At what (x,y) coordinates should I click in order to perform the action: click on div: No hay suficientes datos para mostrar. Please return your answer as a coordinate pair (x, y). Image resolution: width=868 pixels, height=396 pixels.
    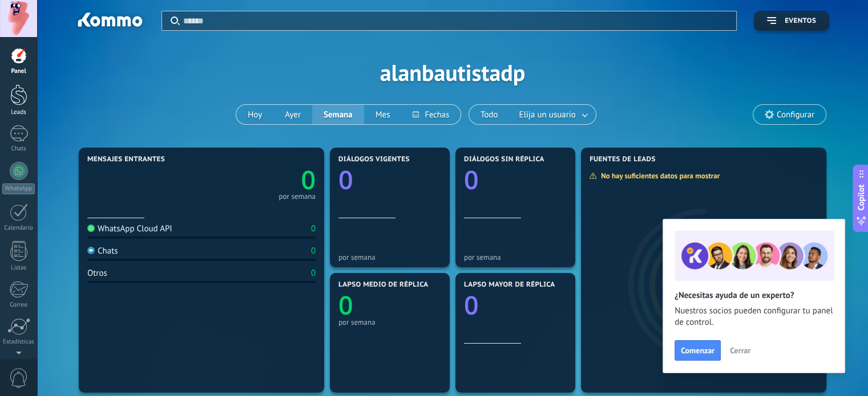
    Looking at the image, I should click on (658, 176).